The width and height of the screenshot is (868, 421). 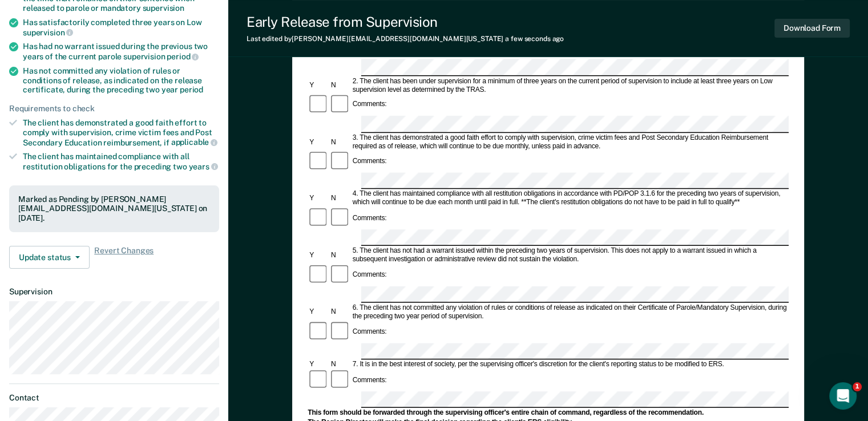 I want to click on div: Has satisfactorily completed three years on Low, so click(x=121, y=27).